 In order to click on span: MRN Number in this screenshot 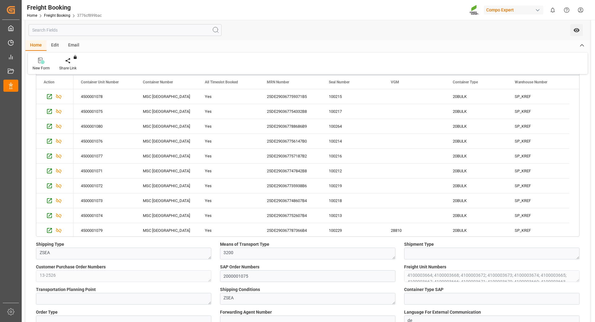, I will do `click(278, 82)`.